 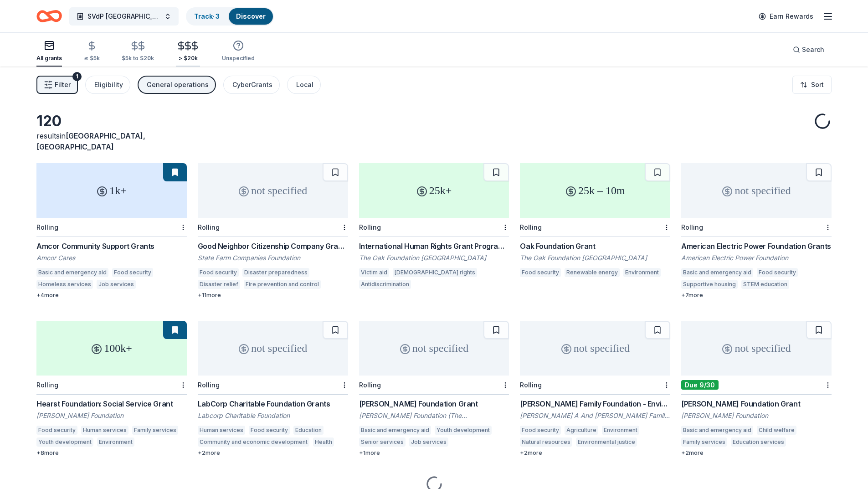 What do you see at coordinates (64, 284) in the screenshot?
I see `div: Homeless services` at bounding box center [64, 284].